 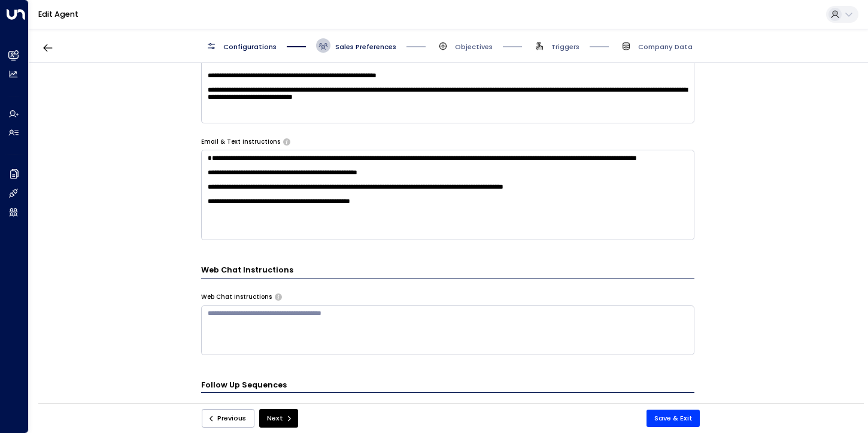 What do you see at coordinates (58, 14) in the screenshot?
I see `a: Edit Agent` at bounding box center [58, 14].